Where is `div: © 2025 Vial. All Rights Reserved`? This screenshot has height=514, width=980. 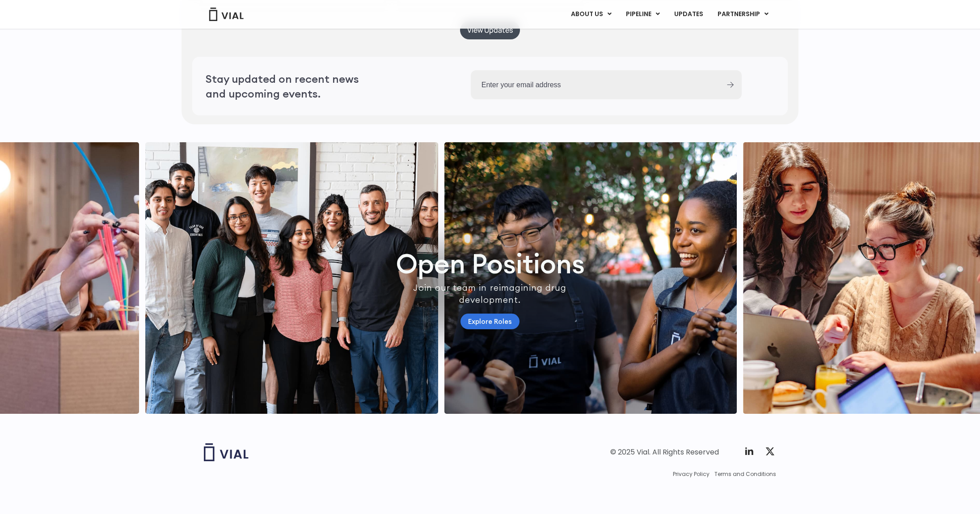
div: © 2025 Vial. All Rights Reserved is located at coordinates (664, 452).